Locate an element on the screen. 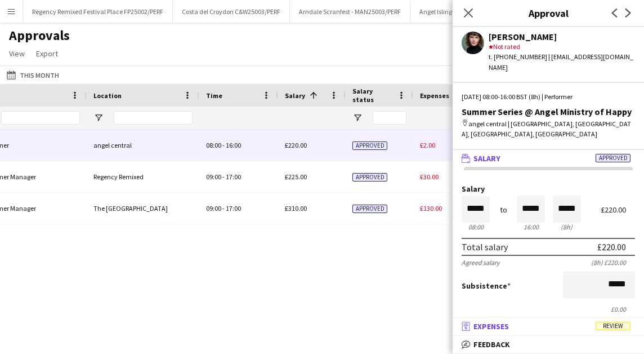 The height and width of the screenshot is (354, 644). span: £2.00 is located at coordinates (428, 145).